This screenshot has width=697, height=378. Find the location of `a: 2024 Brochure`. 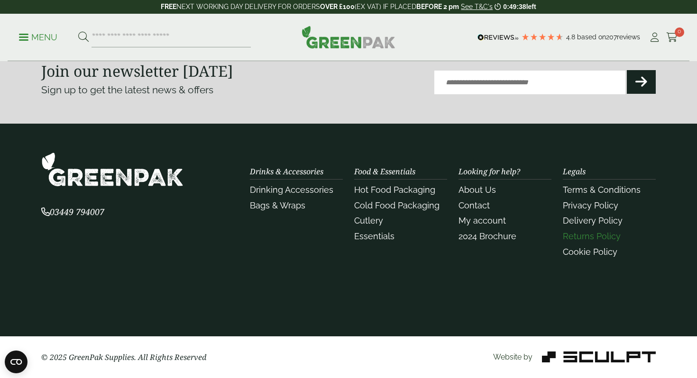

a: 2024 Brochure is located at coordinates (487, 236).